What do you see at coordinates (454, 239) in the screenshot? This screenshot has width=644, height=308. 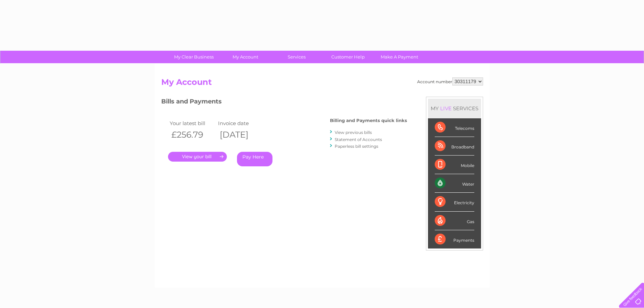 I see `div: Payments` at bounding box center [454, 239].